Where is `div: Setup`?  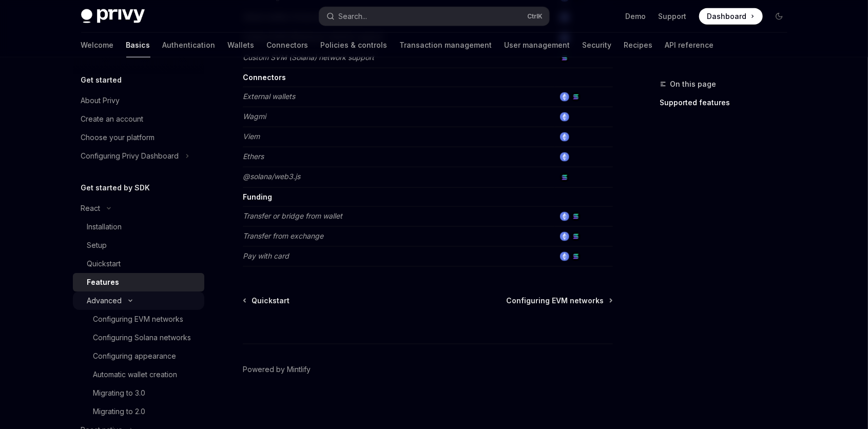
div: Setup is located at coordinates (97, 245).